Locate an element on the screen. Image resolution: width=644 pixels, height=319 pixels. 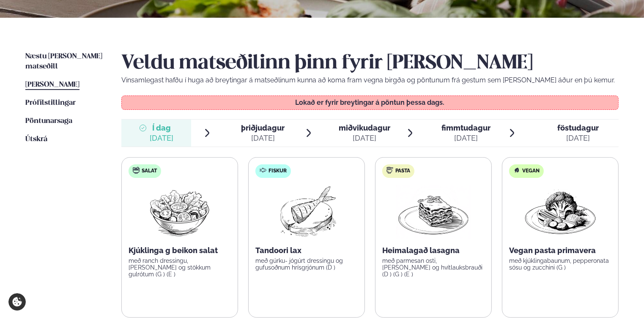
img: pasta.svg is located at coordinates (390, 170).